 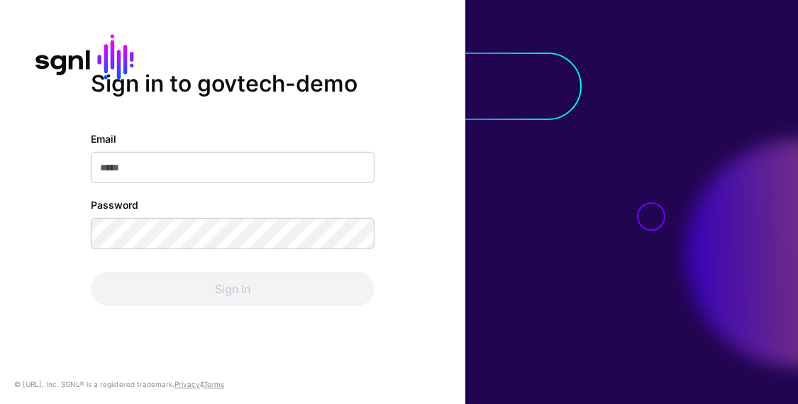 What do you see at coordinates (213, 384) in the screenshot?
I see `a: Terms` at bounding box center [213, 384].